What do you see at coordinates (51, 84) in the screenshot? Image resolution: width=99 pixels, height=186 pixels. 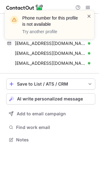 I see `button: save-profile-one-click` at bounding box center [51, 84].